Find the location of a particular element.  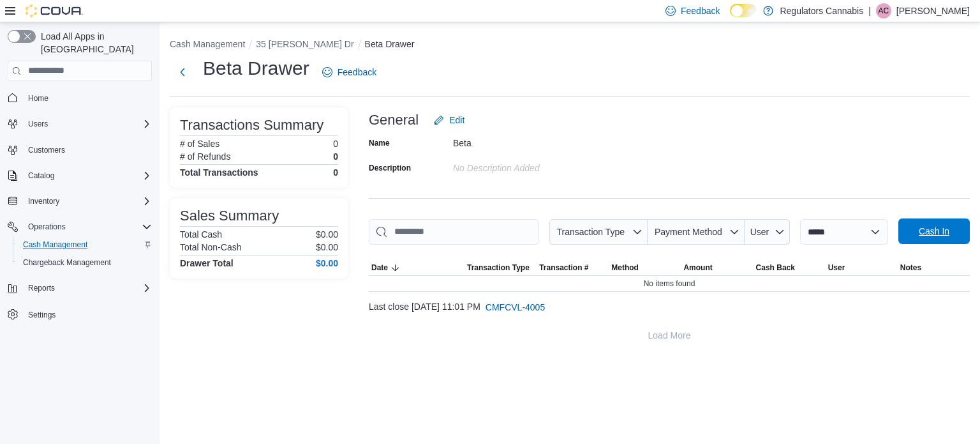

div: Ashlee Campeau is located at coordinates (884, 11).